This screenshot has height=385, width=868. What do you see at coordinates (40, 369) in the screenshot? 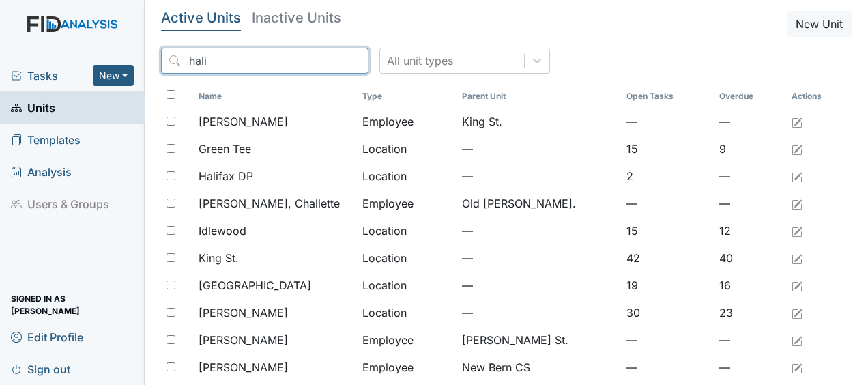
I see `span: Sign out` at bounding box center [40, 369].